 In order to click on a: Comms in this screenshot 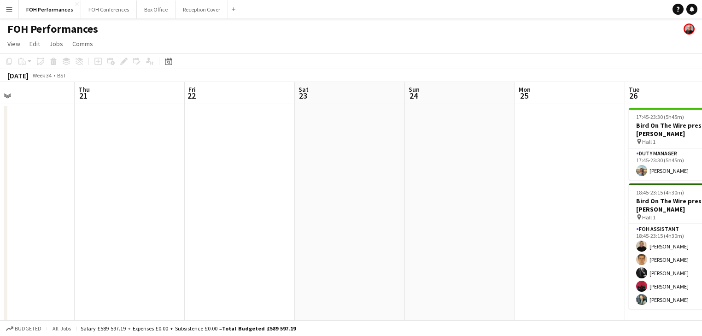, I will do `click(82, 44)`.